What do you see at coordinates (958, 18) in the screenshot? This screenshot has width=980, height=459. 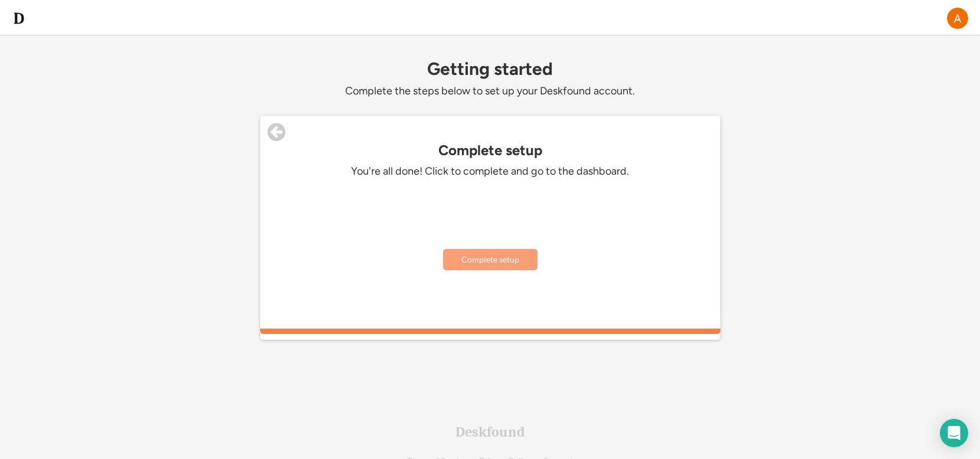 I see `img: ACg8ocINf5t2yK8KmWj-_gVogA-Zv9bqVze4Slmt6XN3PEUkrL5BgQ=s96-c` at bounding box center [958, 18].